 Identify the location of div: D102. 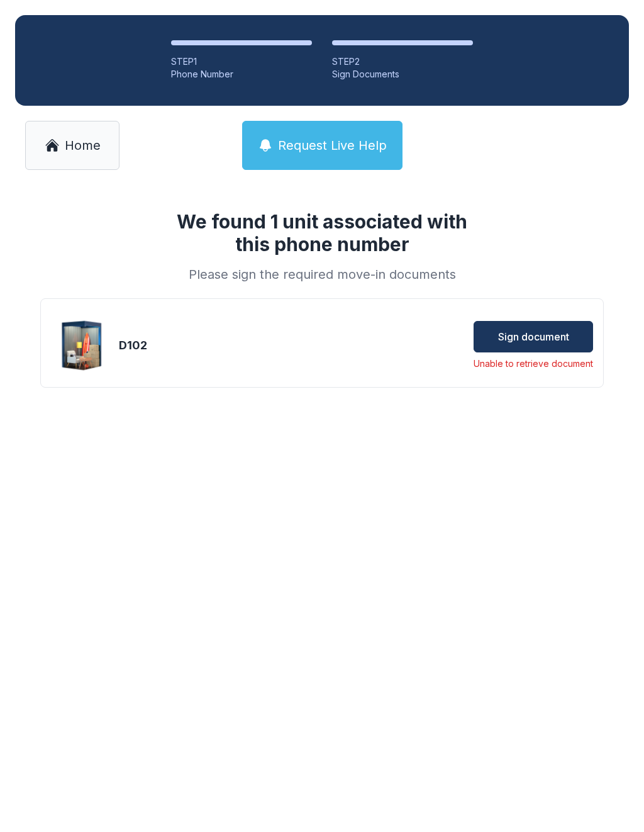
(226, 345).